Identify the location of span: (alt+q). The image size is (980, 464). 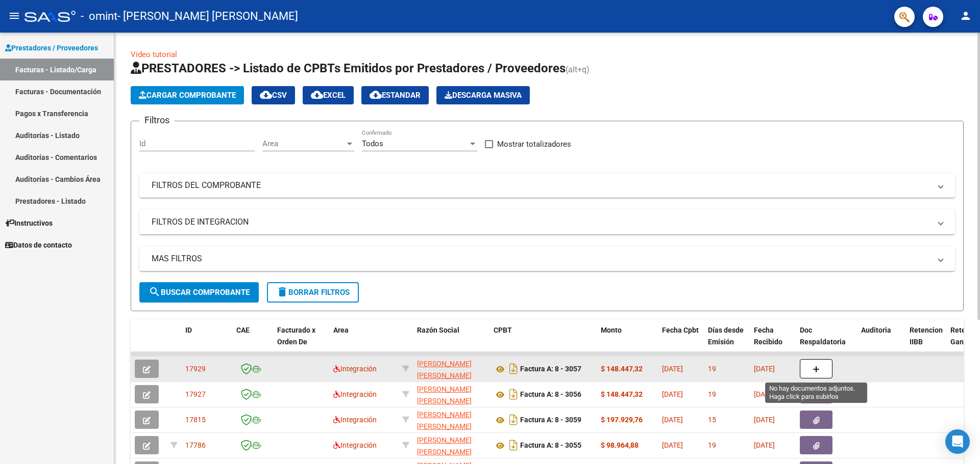
(577, 70).